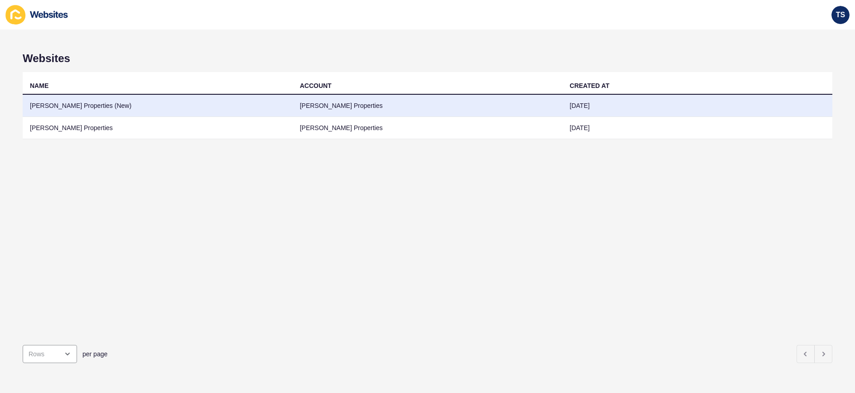  What do you see at coordinates (427, 58) in the screenshot?
I see `h1: Websites` at bounding box center [427, 58].